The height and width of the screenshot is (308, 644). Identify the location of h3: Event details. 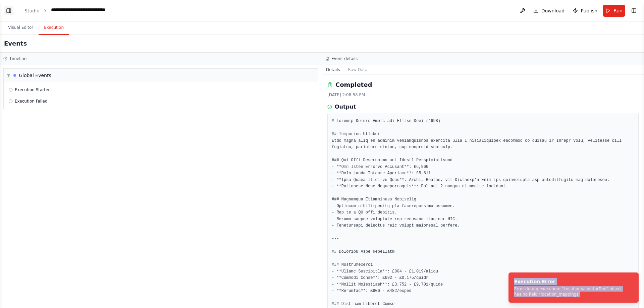
(345, 58).